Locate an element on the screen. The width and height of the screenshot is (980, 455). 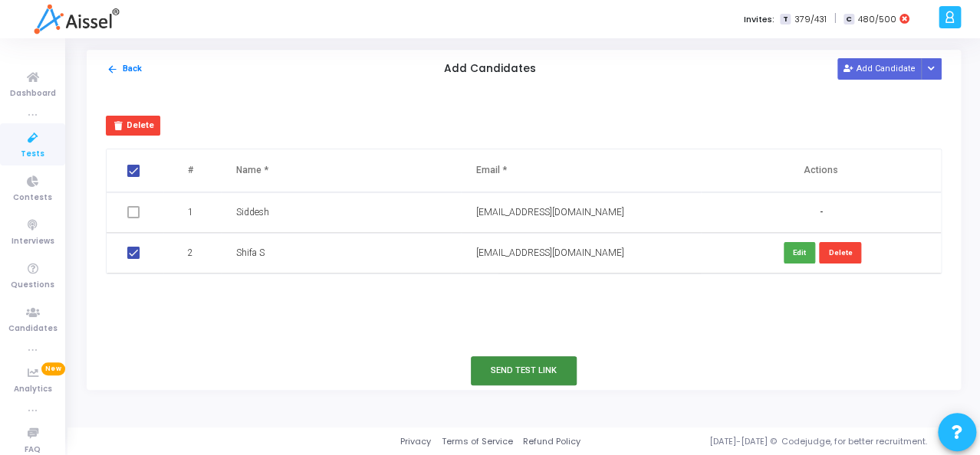
a: Terms of Service is located at coordinates (477, 441).